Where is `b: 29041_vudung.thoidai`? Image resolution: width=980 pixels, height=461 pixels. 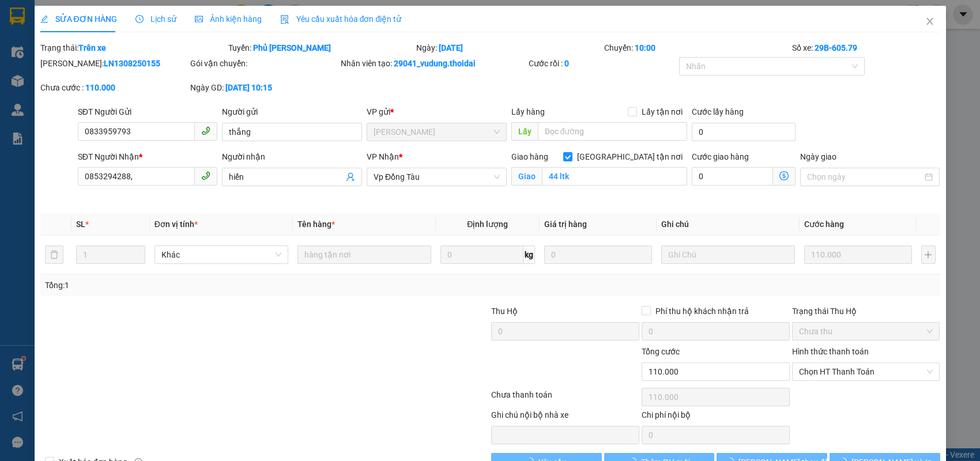 b: 29041_vudung.thoidai is located at coordinates (434, 64).